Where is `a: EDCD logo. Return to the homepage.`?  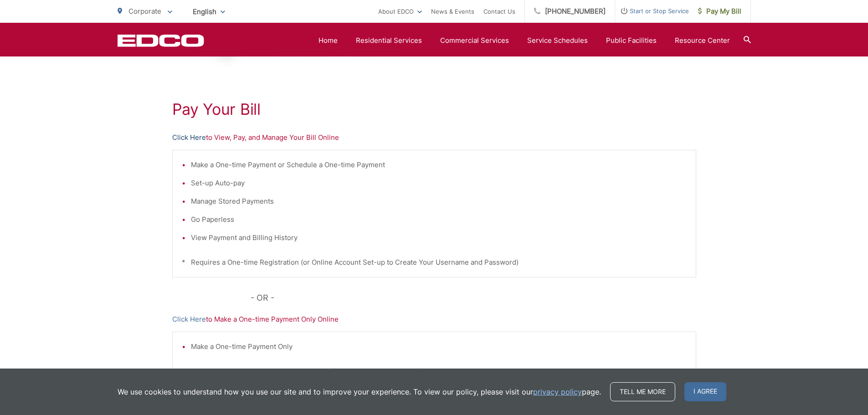 a: EDCD logo. Return to the homepage. is located at coordinates (161, 41).